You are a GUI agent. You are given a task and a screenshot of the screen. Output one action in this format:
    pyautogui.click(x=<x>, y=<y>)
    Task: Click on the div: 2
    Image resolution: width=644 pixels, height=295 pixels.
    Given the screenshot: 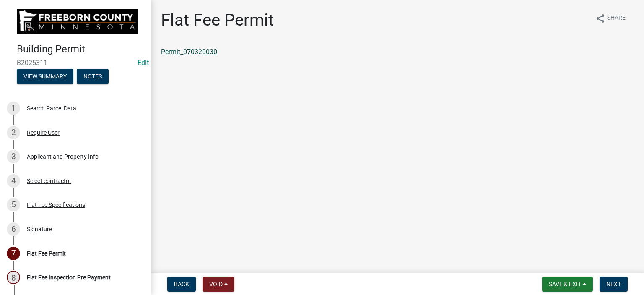 What is the action you would take?
    pyautogui.click(x=14, y=133)
    